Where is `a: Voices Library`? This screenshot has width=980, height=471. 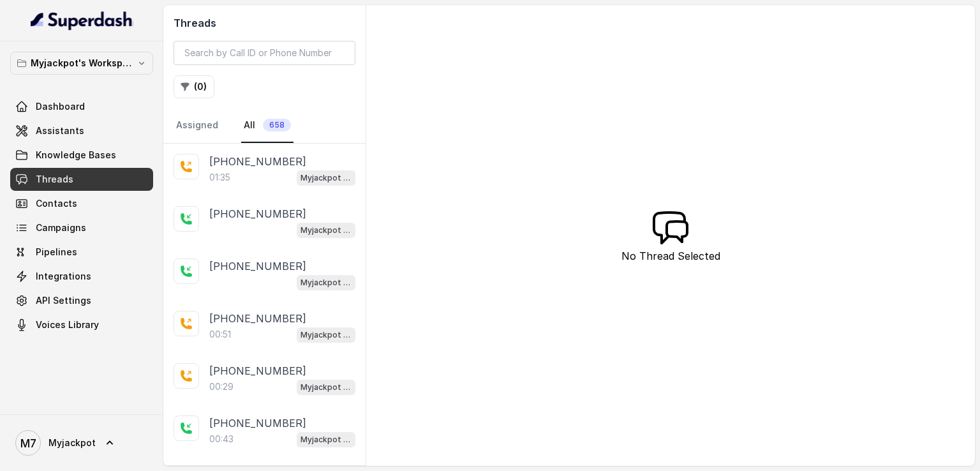 a: Voices Library is located at coordinates (82, 325).